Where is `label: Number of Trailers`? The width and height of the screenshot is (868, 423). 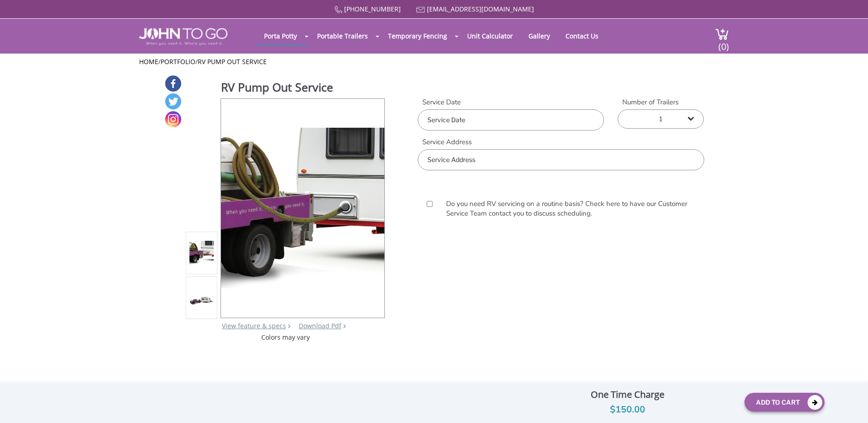
label: Number of Trailers is located at coordinates (661, 102).